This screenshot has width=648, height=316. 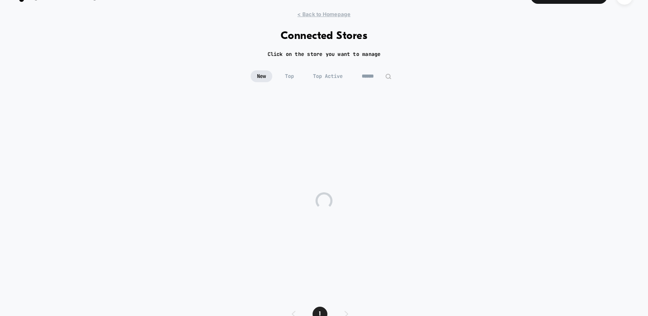 What do you see at coordinates (324, 36) in the screenshot?
I see `h1: Connected Stores` at bounding box center [324, 36].